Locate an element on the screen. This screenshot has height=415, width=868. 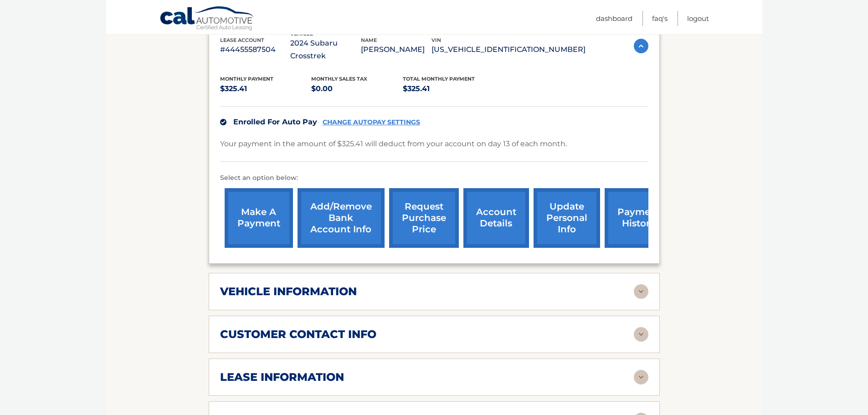
a: make a payment is located at coordinates (259, 217).